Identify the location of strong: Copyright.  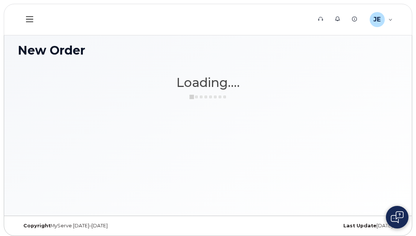
(37, 226).